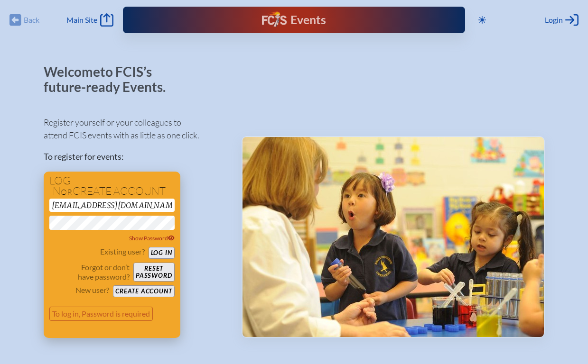 The width and height of the screenshot is (588, 364). What do you see at coordinates (122, 252) in the screenshot?
I see `p: Existing user?` at bounding box center [122, 252].